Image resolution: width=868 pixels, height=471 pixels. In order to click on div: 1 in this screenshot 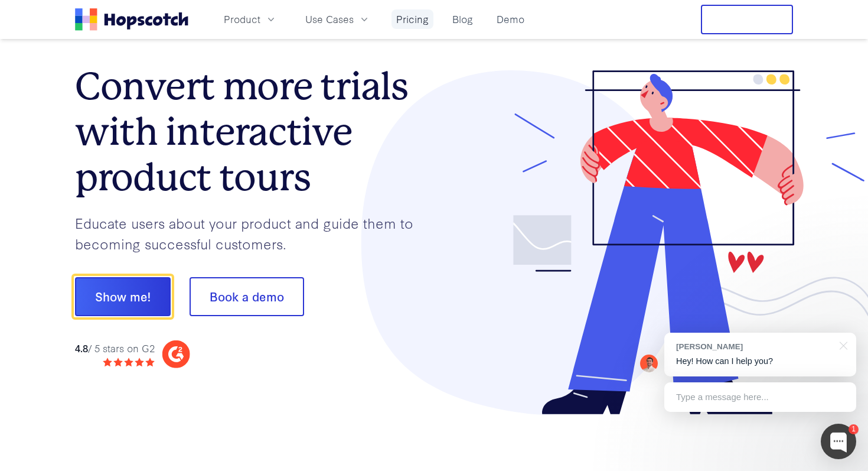, I will do `click(853, 429)`.